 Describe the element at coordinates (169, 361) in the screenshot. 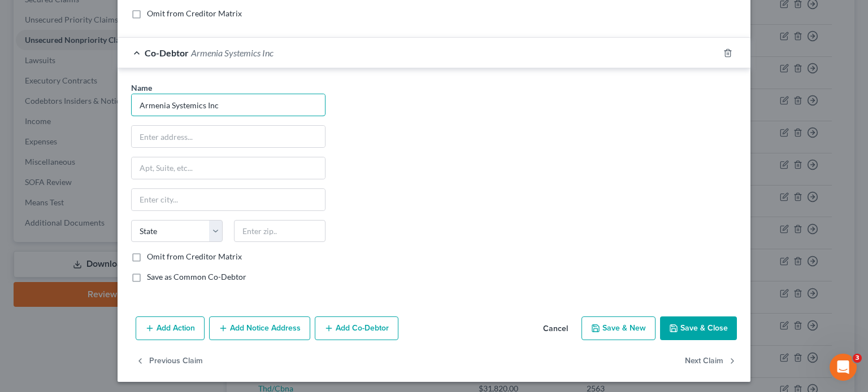

I see `button: Previous Claim` at that location.